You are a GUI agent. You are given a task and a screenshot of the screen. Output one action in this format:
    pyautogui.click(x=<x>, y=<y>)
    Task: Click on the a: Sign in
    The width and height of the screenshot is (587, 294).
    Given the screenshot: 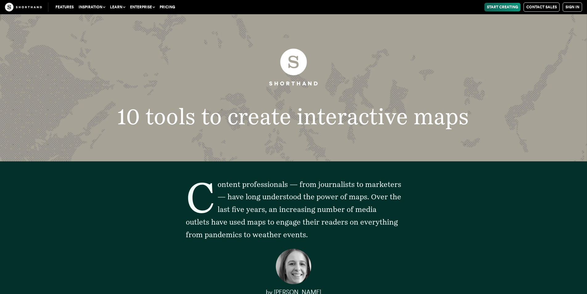 What is the action you would take?
    pyautogui.click(x=572, y=7)
    